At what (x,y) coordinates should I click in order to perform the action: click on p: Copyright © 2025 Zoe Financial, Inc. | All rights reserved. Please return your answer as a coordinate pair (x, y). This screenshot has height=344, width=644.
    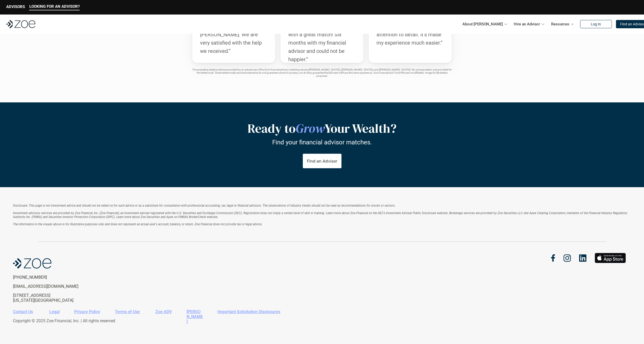
    Looking at the image, I should click on (320, 321).